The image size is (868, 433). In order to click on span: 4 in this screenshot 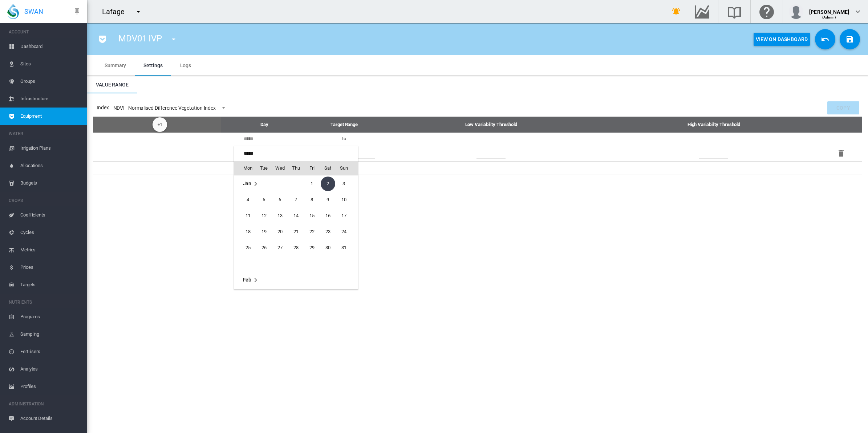, I will do `click(248, 199)`.